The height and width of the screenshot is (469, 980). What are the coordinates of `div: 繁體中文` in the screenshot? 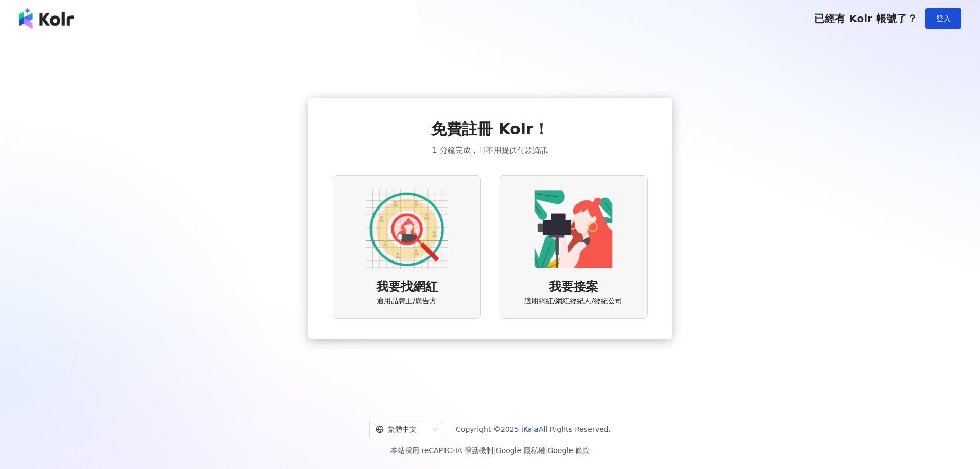 It's located at (402, 429).